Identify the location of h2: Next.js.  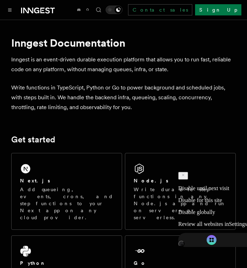
(35, 181).